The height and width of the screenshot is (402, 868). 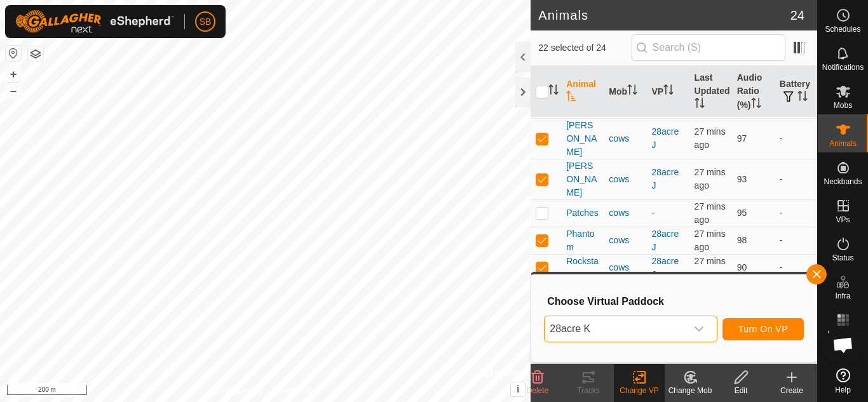 I want to click on input: Search (S), so click(x=709, y=47).